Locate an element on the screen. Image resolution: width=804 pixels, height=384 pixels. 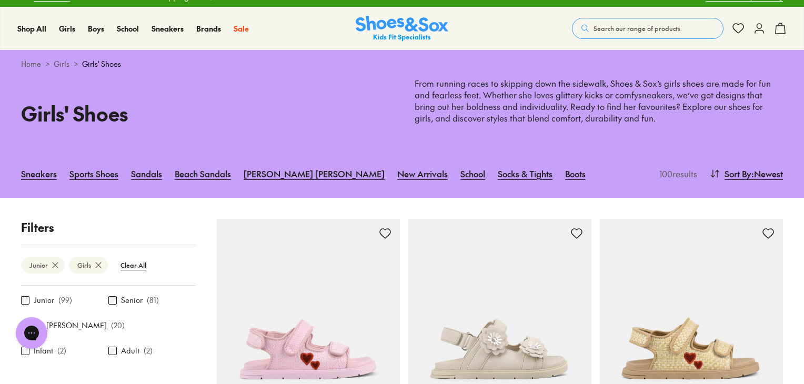
p: ( 20 ) is located at coordinates (118, 325).